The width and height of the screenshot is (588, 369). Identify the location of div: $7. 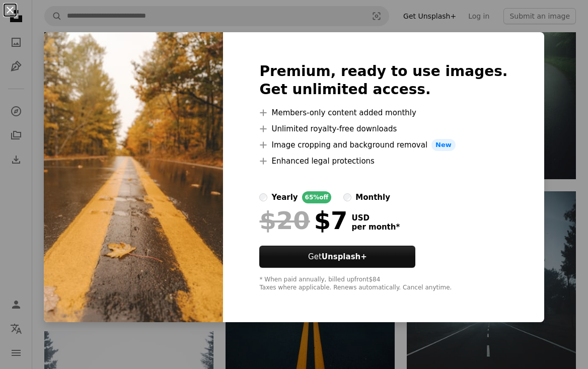
(303, 220).